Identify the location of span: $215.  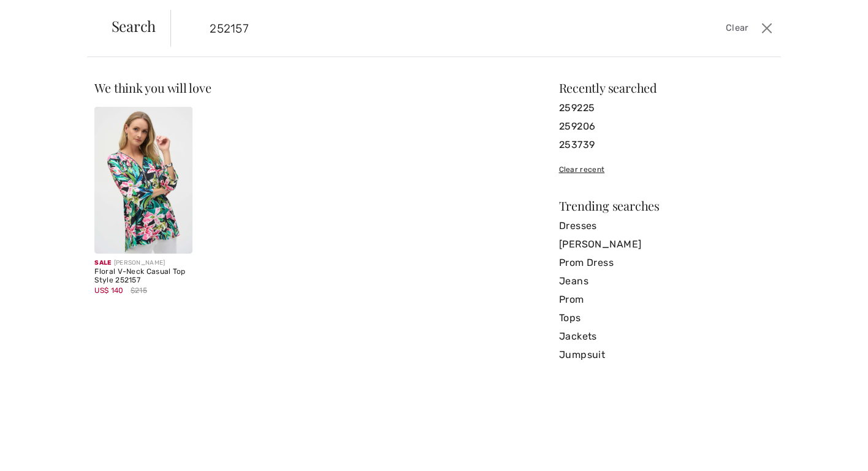
(138, 290).